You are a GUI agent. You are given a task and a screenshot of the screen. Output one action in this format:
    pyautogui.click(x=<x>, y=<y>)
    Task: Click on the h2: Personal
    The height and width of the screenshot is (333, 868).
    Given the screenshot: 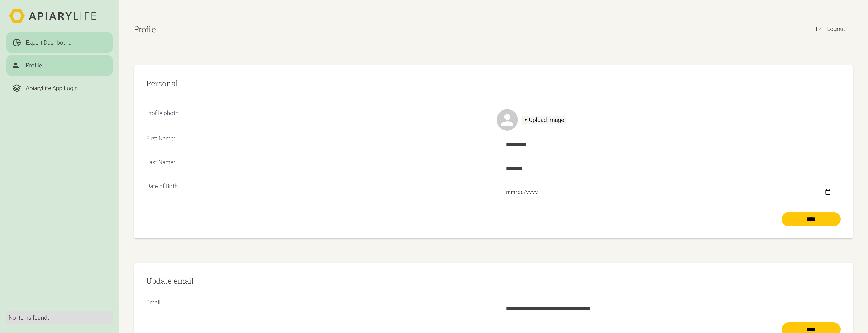 What is the action you would take?
    pyautogui.click(x=318, y=83)
    